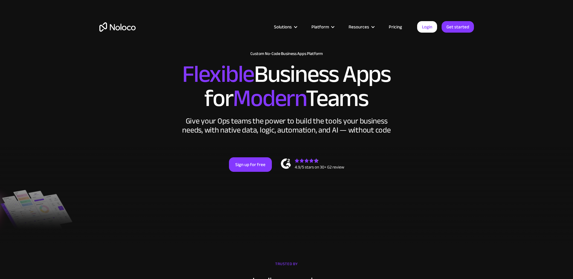 The image size is (573, 279). What do you see at coordinates (287, 86) in the screenshot?
I see `h2: Business Apps for Teams` at bounding box center [287, 86].